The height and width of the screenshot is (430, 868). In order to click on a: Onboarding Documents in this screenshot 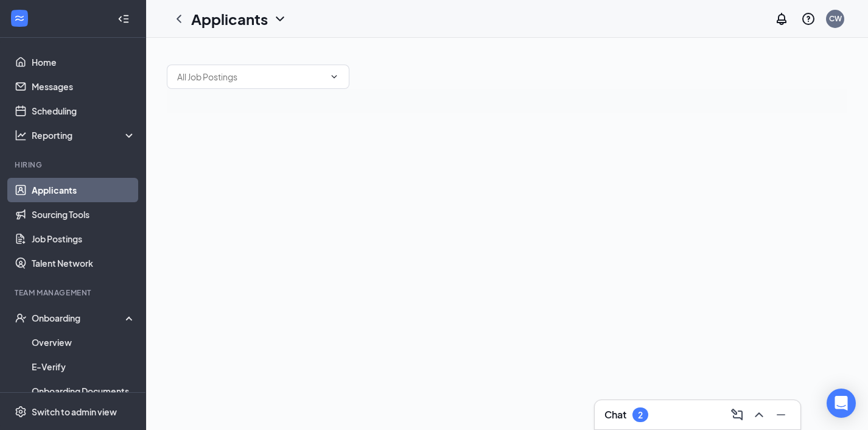, I will do `click(83, 391)`.